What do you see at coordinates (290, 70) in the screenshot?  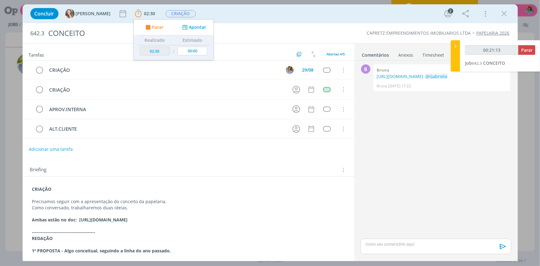 I see `button: A` at bounding box center [290, 70].